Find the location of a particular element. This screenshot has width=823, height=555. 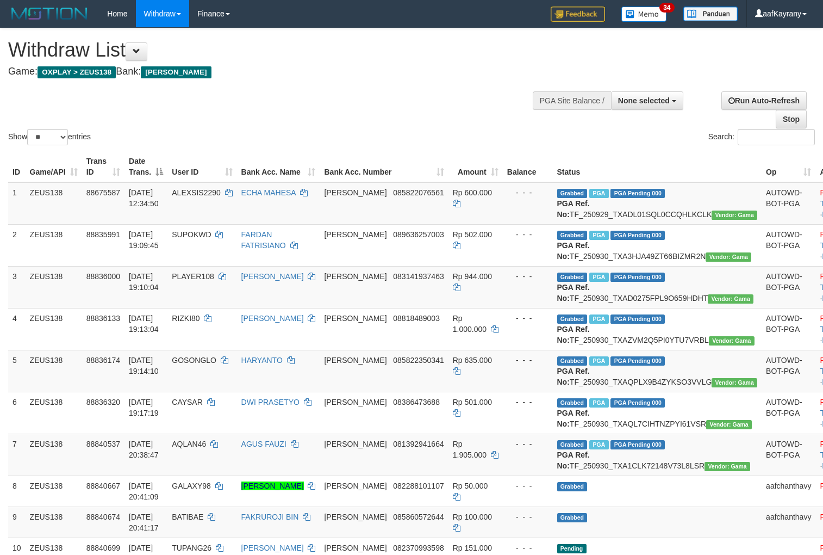

span: 88840537 is located at coordinates (103, 444).